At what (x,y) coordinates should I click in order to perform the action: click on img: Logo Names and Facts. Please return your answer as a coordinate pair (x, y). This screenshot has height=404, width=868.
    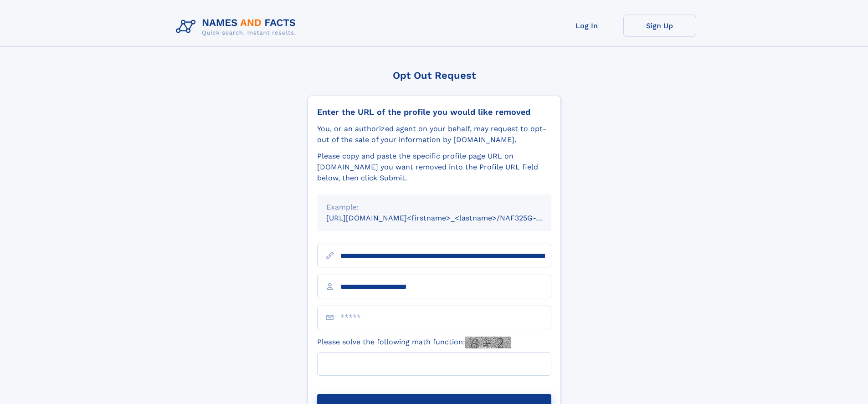
    Looking at the image, I should click on (238, 27).